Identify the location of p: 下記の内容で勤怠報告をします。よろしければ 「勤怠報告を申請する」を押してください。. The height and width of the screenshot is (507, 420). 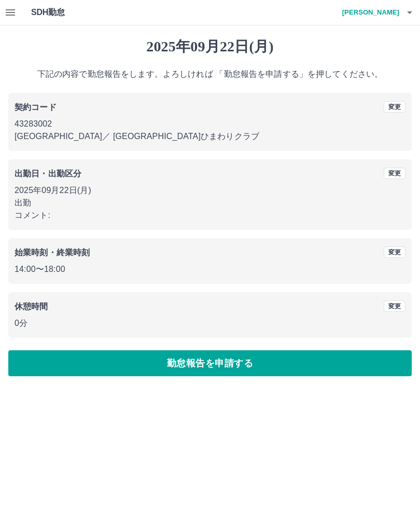
(210, 74).